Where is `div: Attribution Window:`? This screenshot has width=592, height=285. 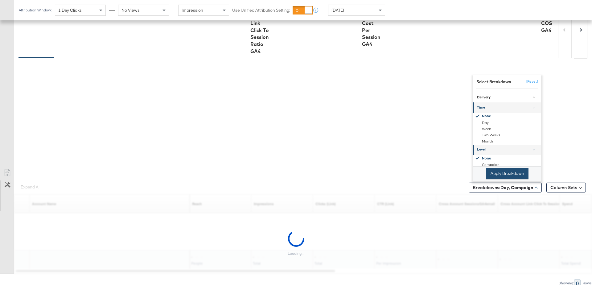
div: Attribution Window: is located at coordinates (35, 10).